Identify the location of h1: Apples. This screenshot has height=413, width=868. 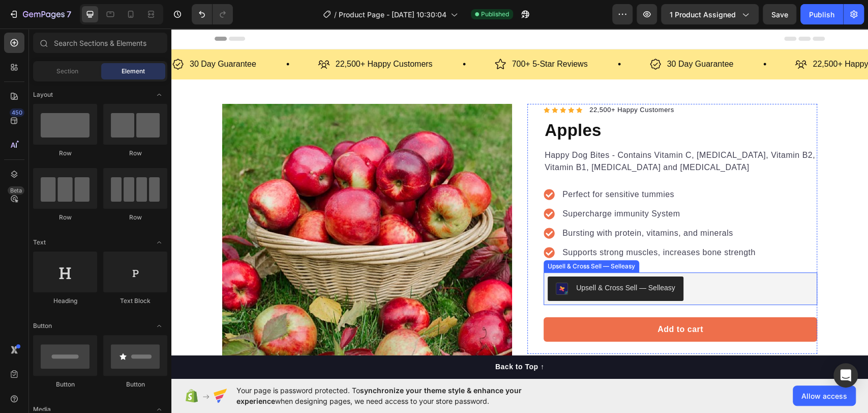
(509, 102).